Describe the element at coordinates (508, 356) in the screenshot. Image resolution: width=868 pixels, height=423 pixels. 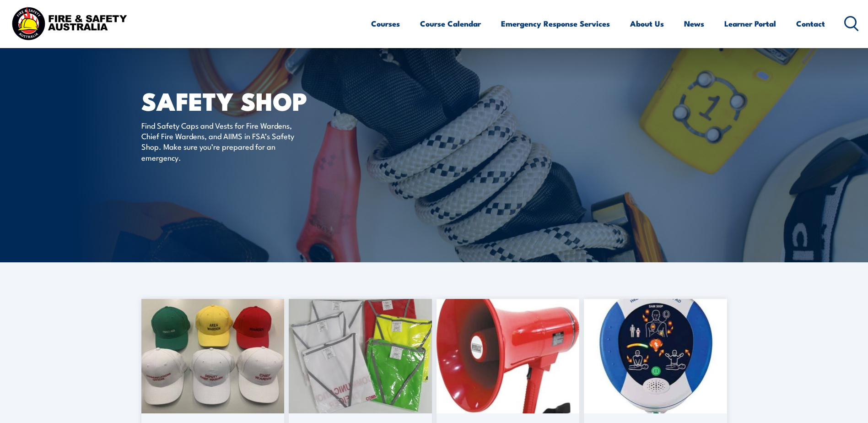
I see `a: megaphone-1.jpg` at that location.